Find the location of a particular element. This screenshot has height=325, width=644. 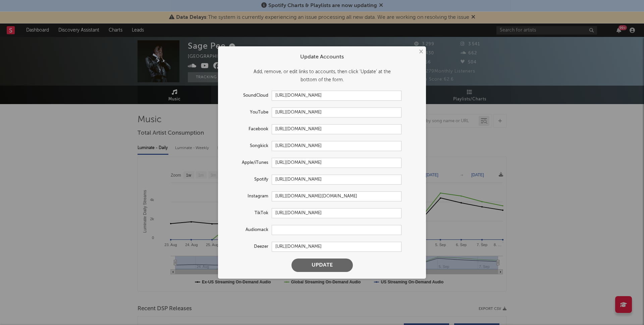

label: SoundCloud is located at coordinates (248, 95).